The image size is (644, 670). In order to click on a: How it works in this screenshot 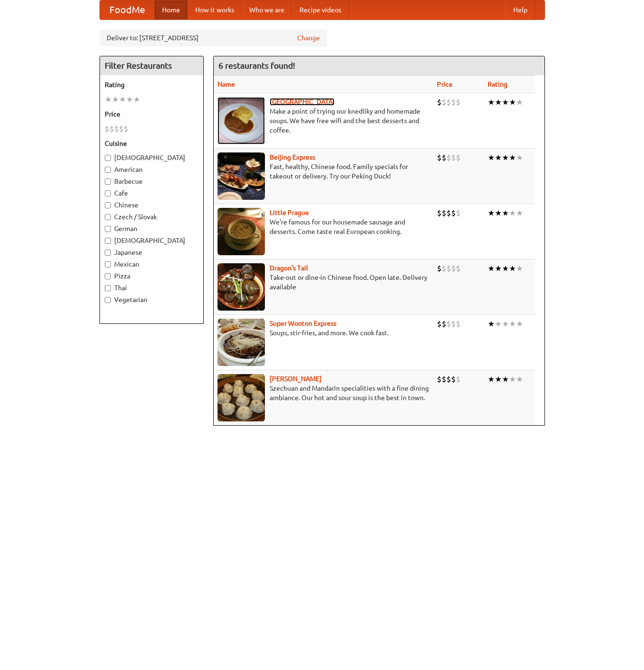, I will do `click(214, 10)`.